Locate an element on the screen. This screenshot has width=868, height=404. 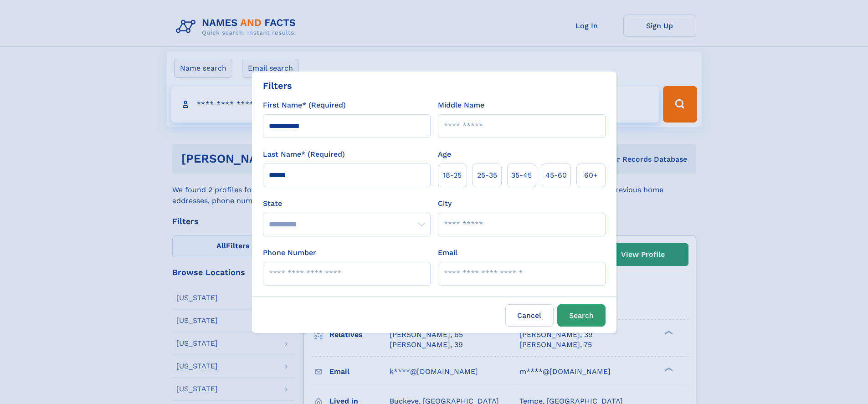
label: Middle Name is located at coordinates (461, 105).